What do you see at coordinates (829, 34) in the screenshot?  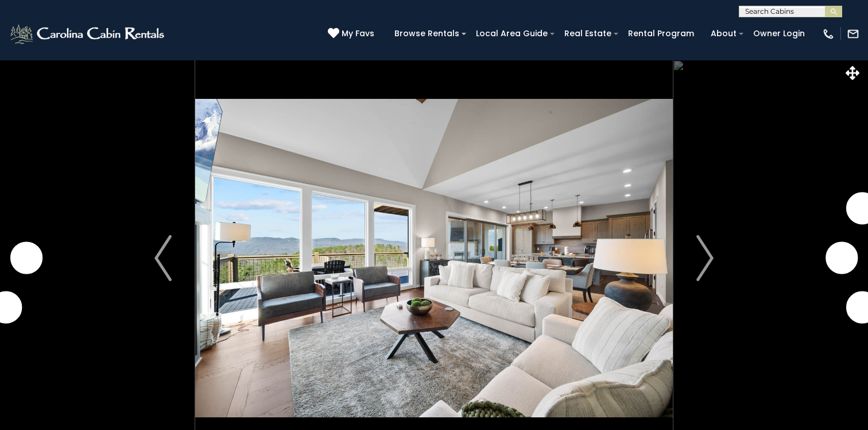 I see `img: phone-regular-white.png` at bounding box center [829, 34].